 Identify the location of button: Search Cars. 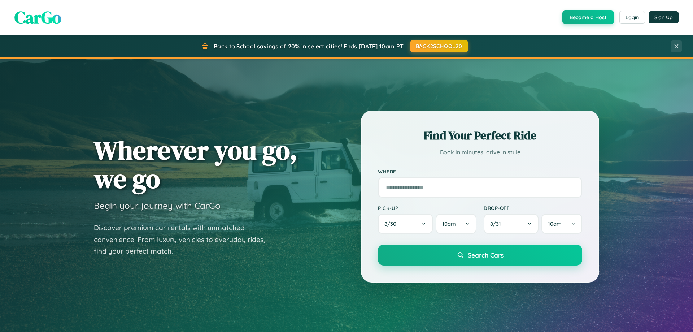
(480, 255).